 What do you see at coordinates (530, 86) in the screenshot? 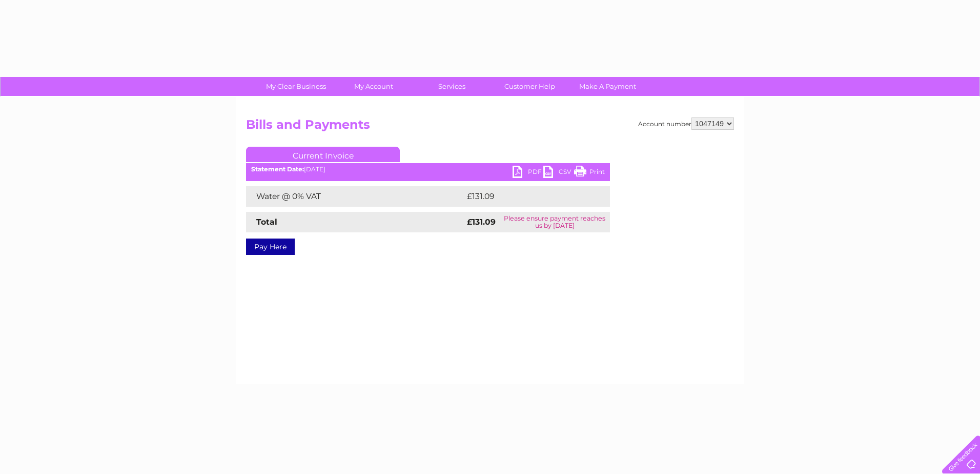
I see `a: Customer Help` at bounding box center [530, 86].